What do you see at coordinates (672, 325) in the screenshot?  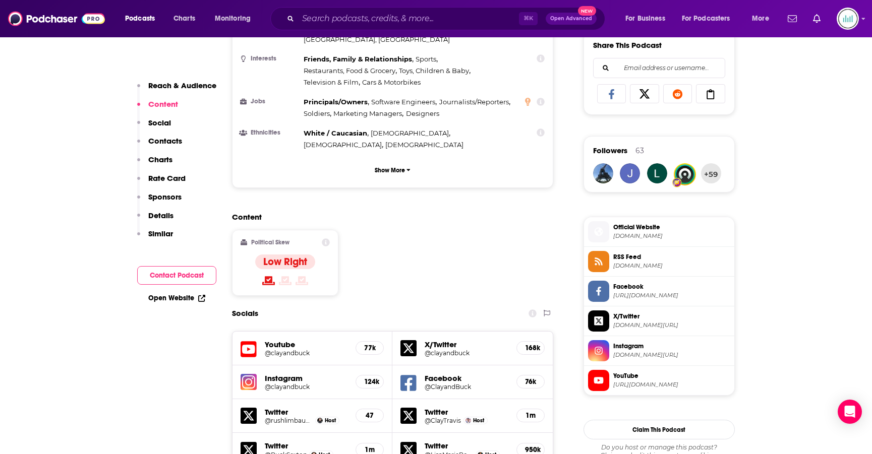 I see `span: twitter.com/clayandbuck` at bounding box center [672, 325].